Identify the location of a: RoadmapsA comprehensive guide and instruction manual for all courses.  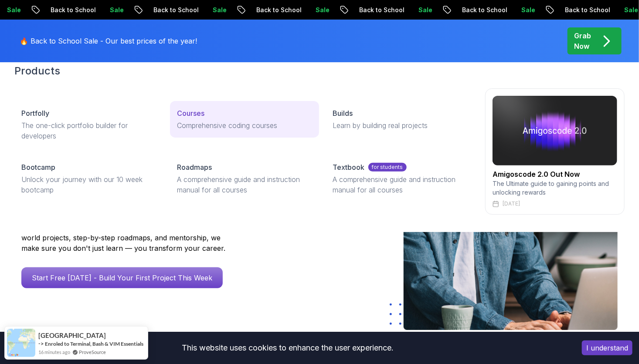
(244, 179).